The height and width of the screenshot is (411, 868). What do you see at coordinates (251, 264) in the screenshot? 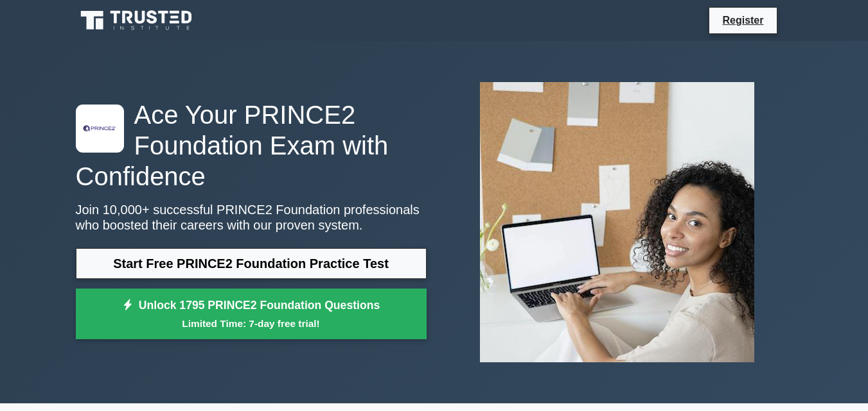
I see `a: Start Free PRINCE2 Foundation Practice Test` at bounding box center [251, 264].